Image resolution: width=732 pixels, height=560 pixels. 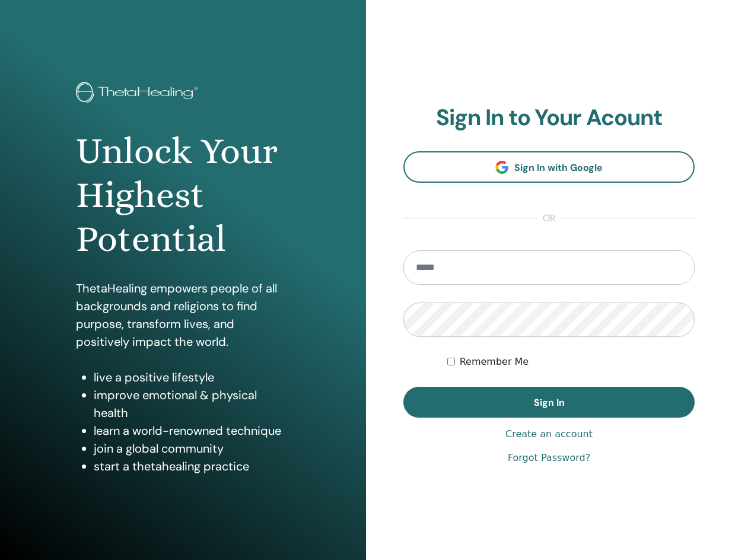 I want to click on li: live a positive lifestyle, so click(x=192, y=377).